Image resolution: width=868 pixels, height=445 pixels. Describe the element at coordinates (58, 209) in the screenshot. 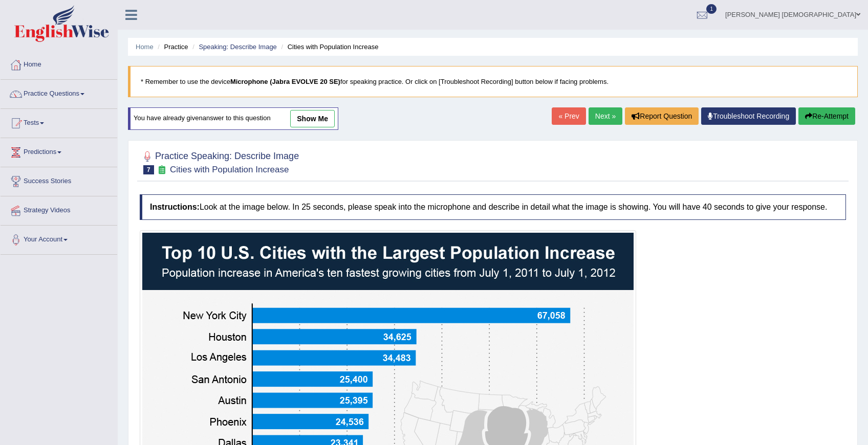

I see `a: Strategy Videos` at that location.